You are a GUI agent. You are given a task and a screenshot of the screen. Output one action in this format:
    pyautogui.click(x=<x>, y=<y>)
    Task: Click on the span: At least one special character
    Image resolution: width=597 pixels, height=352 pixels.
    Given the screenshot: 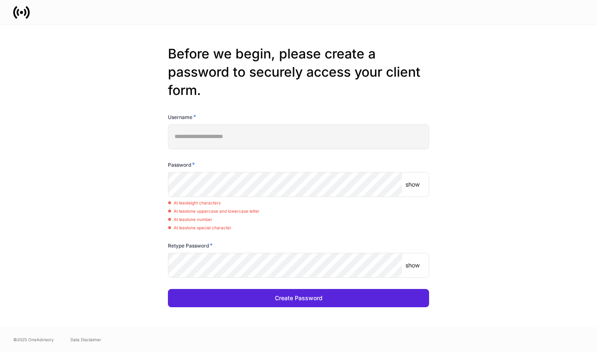 What is the action you would take?
    pyautogui.click(x=199, y=228)
    